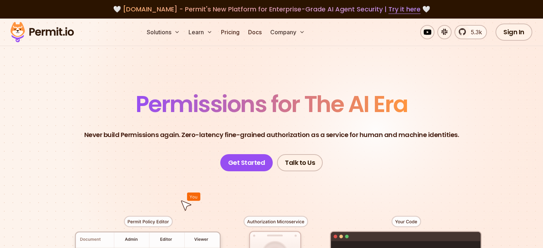  Describe the element at coordinates (272, 135) in the screenshot. I see `p: Never build Permissions again. Zero-latency fine-grained authorization as a service for human and...` at that location.